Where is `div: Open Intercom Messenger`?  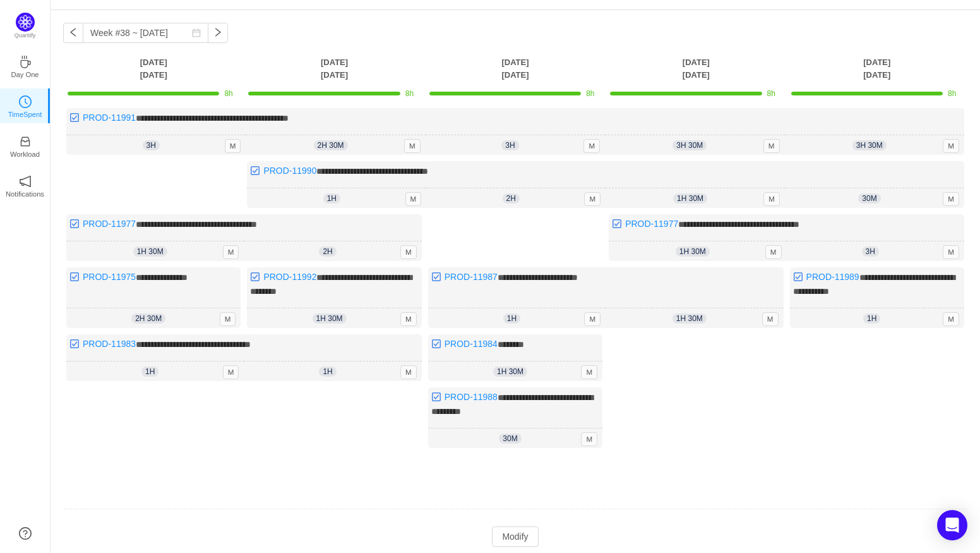
div: Open Intercom Messenger is located at coordinates (952, 525).